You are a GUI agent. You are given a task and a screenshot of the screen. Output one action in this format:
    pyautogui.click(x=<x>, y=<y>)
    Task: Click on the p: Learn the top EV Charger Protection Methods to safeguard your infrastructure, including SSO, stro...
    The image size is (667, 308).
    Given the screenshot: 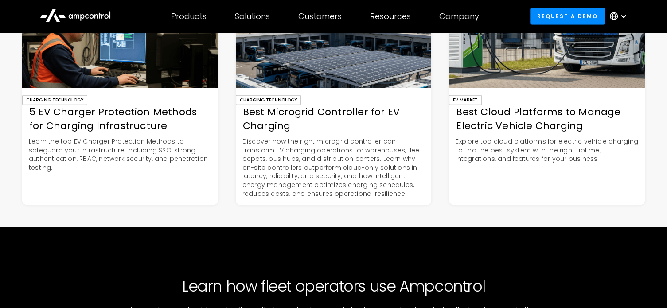 What is the action you would take?
    pyautogui.click(x=120, y=155)
    